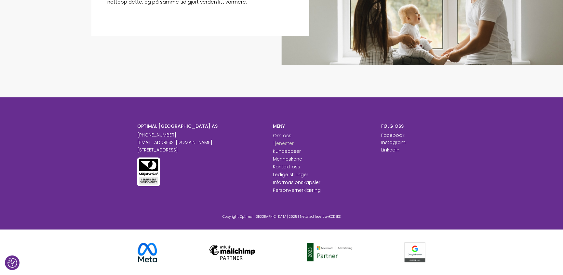  What do you see at coordinates (287, 159) in the screenshot?
I see `a: Menneskene` at bounding box center [287, 159].